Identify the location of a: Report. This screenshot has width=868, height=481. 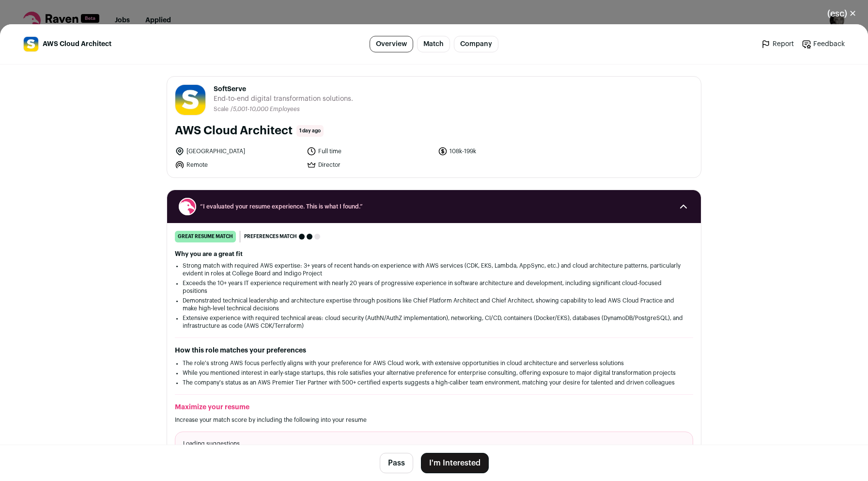
(778, 44).